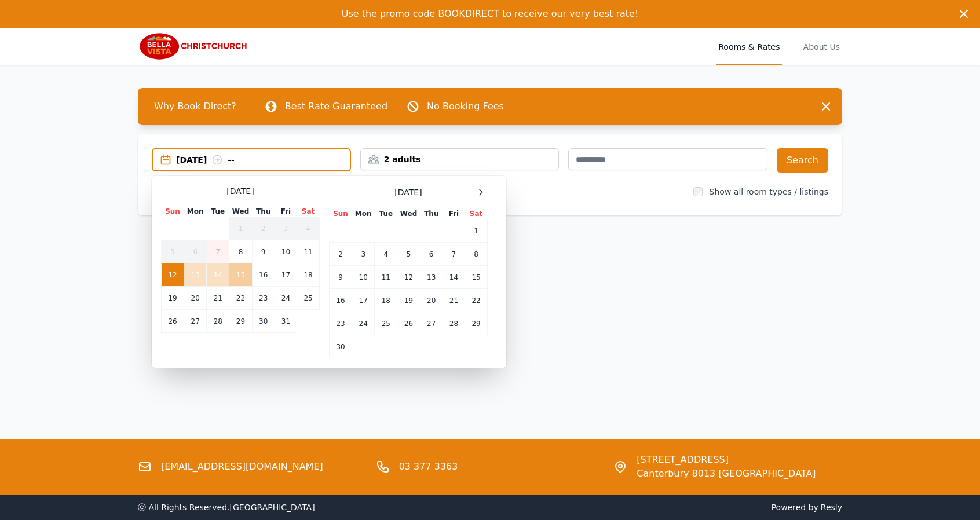 Image resolution: width=980 pixels, height=520 pixels. Describe the element at coordinates (749, 47) in the screenshot. I see `span: Rooms & Rates` at that location.